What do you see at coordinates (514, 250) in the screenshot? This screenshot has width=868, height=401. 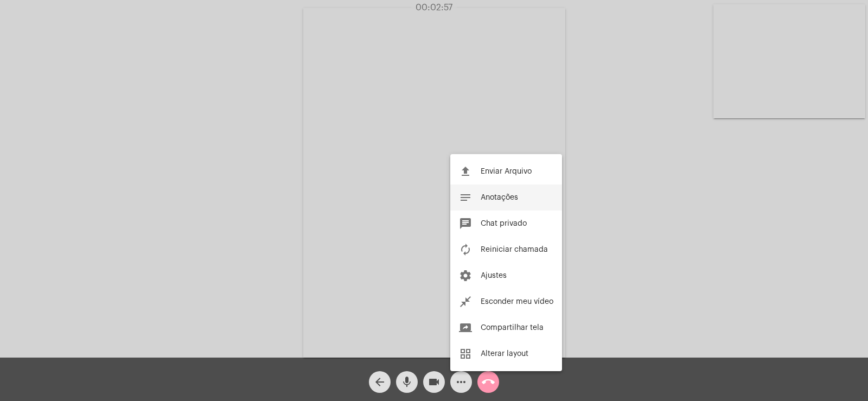 I see `span: Reiniciar chamada` at bounding box center [514, 250].